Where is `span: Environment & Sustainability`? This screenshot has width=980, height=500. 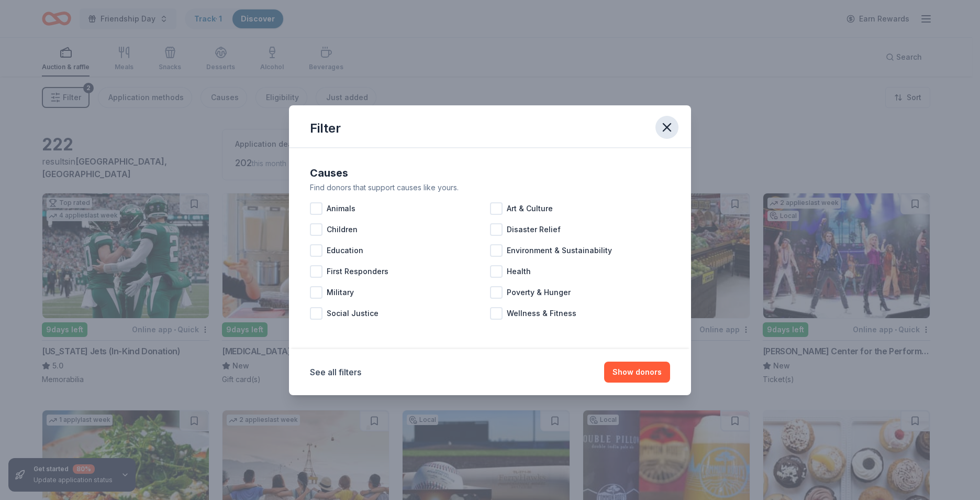
span: Environment & Sustainability is located at coordinates (559, 251).